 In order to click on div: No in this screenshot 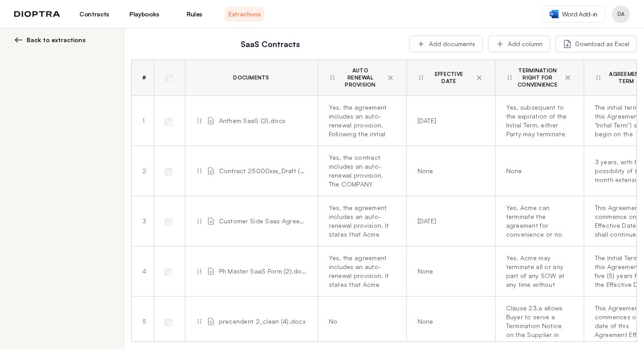, I will do `click(360, 321)`.